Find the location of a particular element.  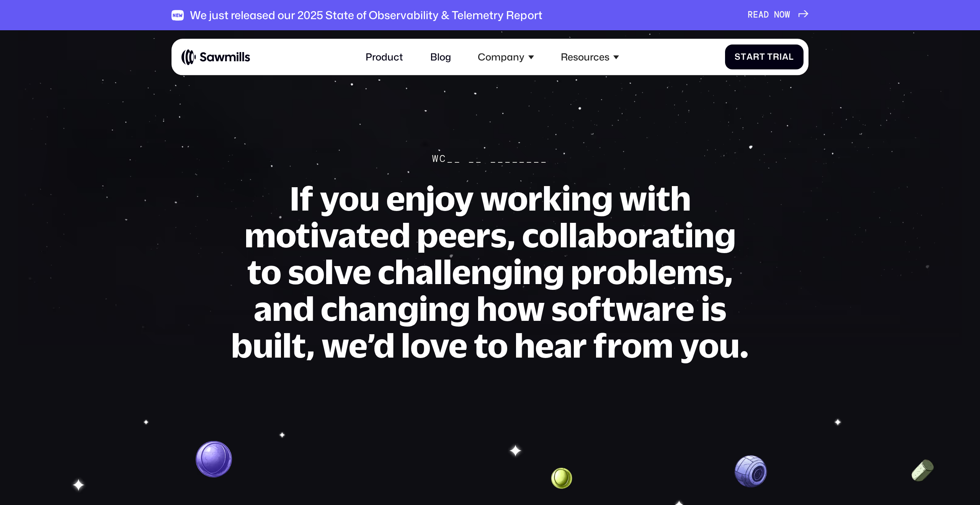

div: WC__ __ ________ is located at coordinates (490, 159).